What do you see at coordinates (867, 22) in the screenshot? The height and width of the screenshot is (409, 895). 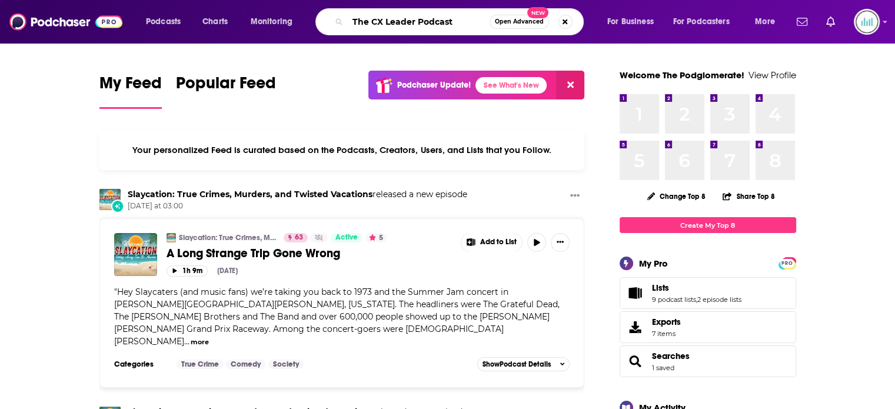 I see `button: Show profile menu` at bounding box center [867, 22].